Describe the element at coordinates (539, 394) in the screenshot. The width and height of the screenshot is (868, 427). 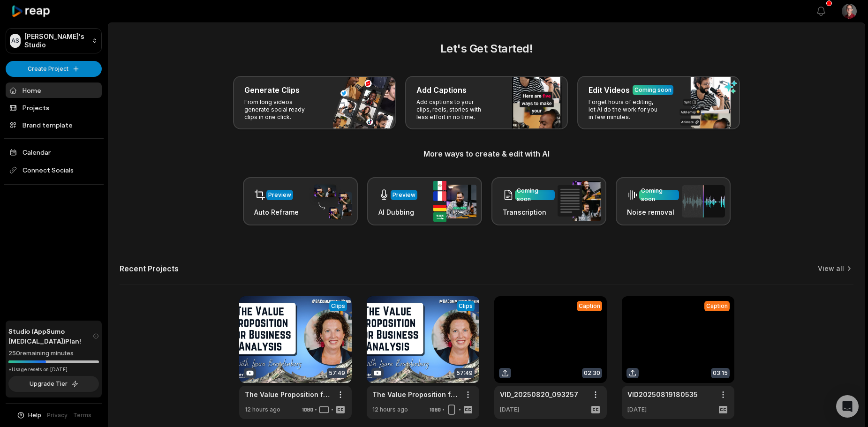
I see `a: VID_20250820_093257` at that location.